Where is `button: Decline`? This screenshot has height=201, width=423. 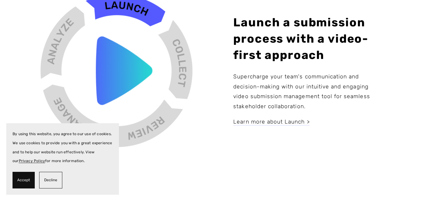
button: Decline is located at coordinates (51, 180).